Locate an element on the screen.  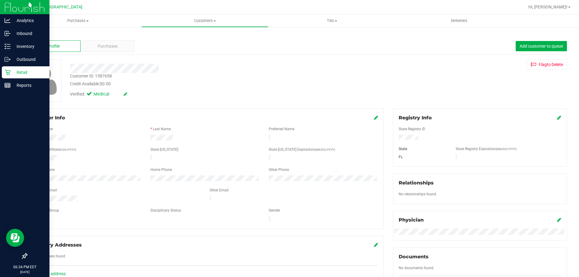
span: Documents is located at coordinates (413, 257).